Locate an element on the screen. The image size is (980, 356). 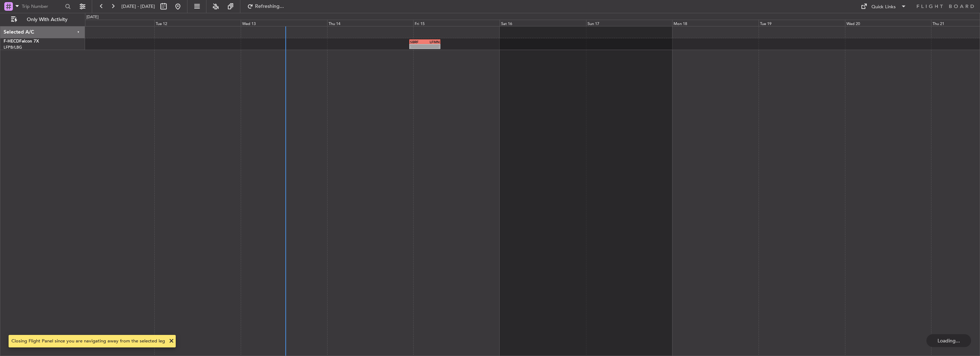
div: Sat 16 is located at coordinates (542, 23).